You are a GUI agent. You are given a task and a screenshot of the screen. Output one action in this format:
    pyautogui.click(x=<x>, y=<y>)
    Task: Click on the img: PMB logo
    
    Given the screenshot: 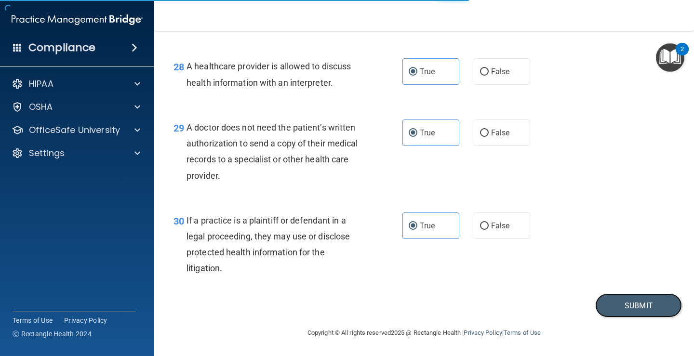 What is the action you would take?
    pyautogui.click(x=77, y=20)
    